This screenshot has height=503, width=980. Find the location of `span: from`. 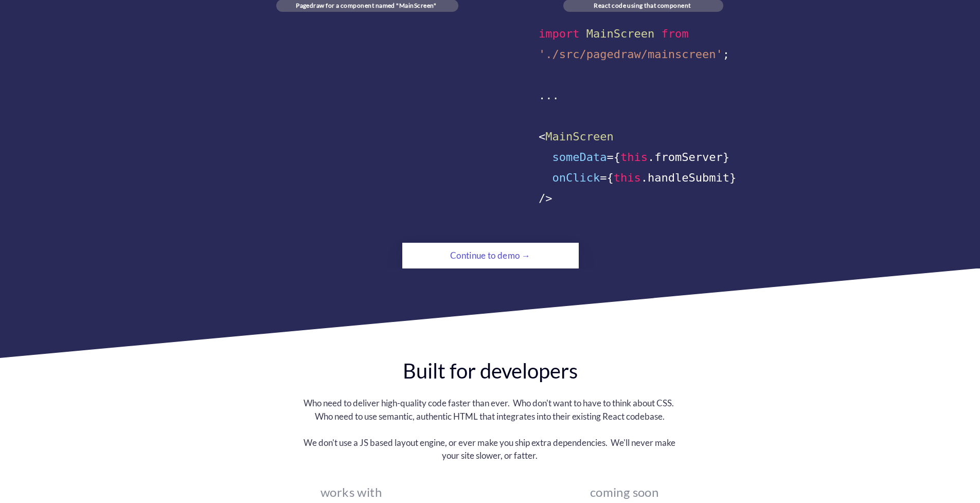

span: from is located at coordinates (674, 33).